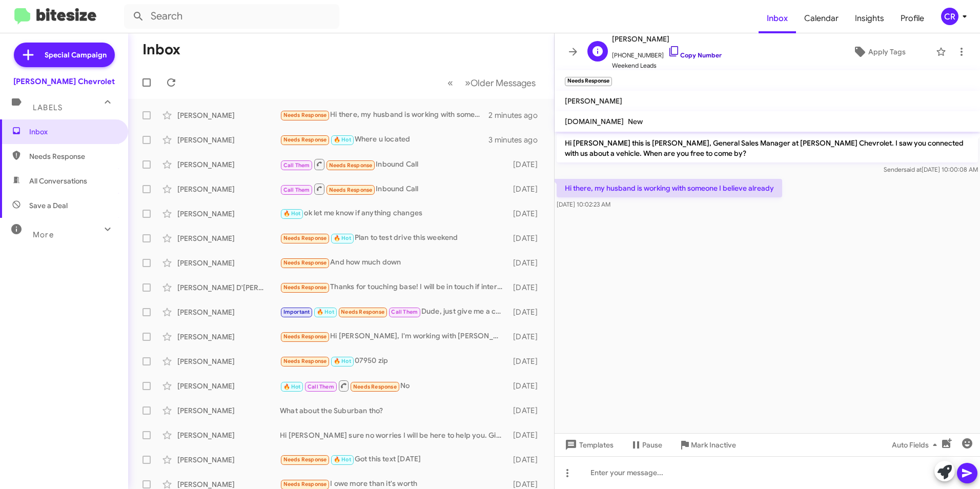 This screenshot has height=489, width=980. What do you see at coordinates (588, 445) in the screenshot?
I see `span: Templates` at bounding box center [588, 445].